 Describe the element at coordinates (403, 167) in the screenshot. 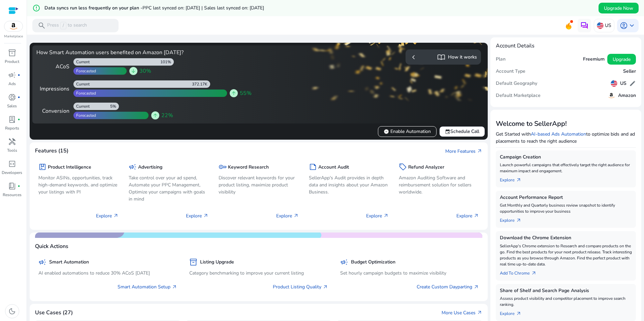

I see `span: sell` at that location.